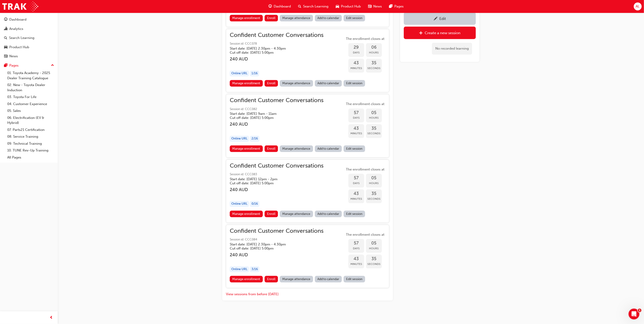 This screenshot has width=644, height=324. I want to click on div: No recorded learning, so click(452, 49).